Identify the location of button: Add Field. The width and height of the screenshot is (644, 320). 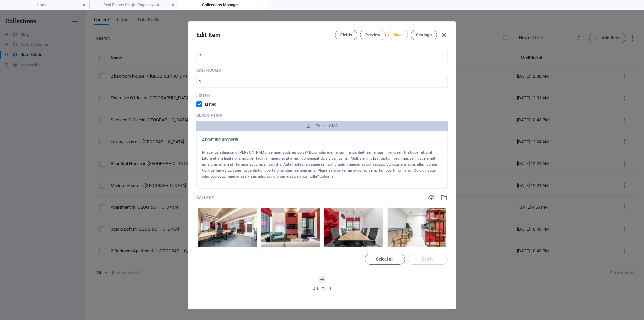
(322, 279).